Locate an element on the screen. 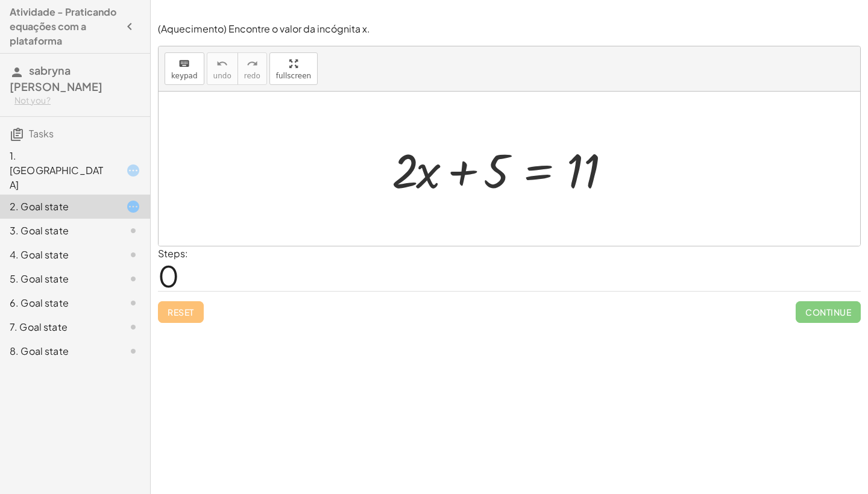 This screenshot has height=494, width=868. div: 3. Goal state is located at coordinates (58, 231).